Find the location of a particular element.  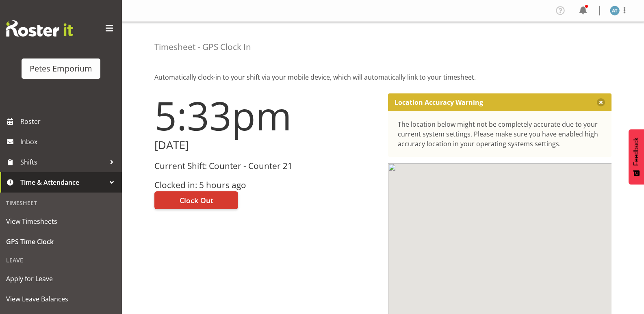

span: Shifts is located at coordinates (63, 162).